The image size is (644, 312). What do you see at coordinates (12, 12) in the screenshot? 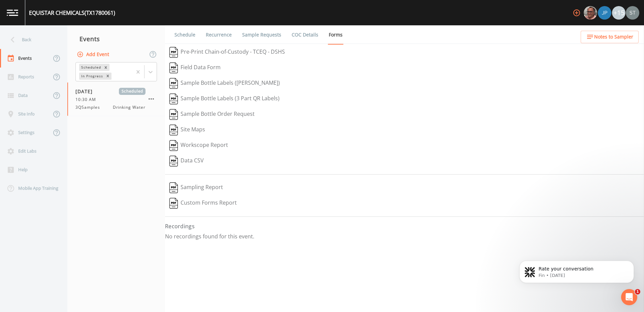
I see `img: logo` at bounding box center [12, 12].